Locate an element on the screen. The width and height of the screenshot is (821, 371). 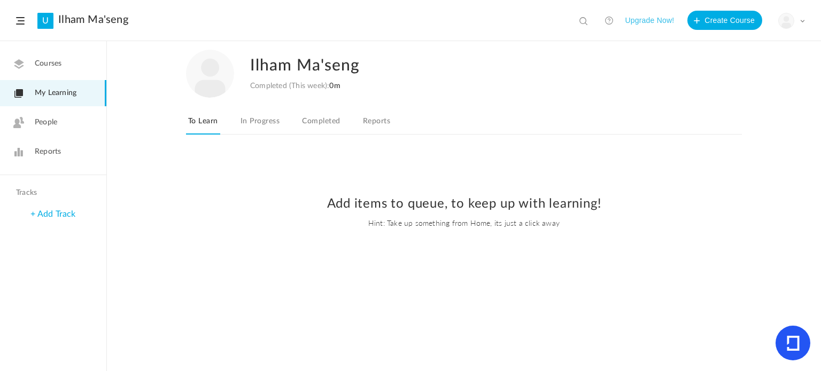
a: To Learn is located at coordinates (203, 124).